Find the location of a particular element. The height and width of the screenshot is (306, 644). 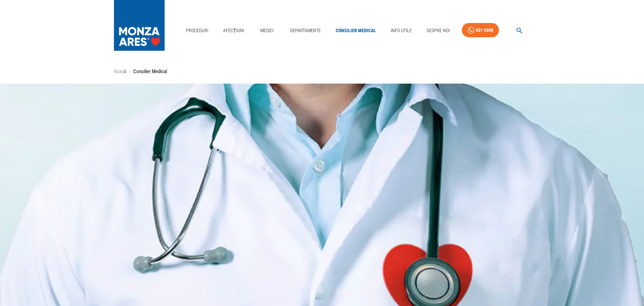

nav: breadcrumb is located at coordinates (322, 72).